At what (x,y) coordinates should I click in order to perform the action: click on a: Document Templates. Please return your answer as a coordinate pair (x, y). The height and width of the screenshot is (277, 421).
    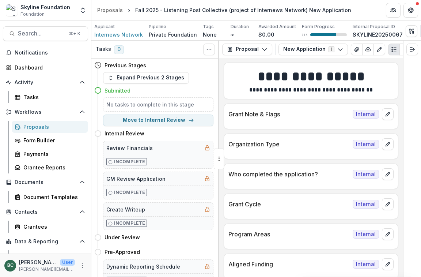
    Looking at the image, I should click on (50, 197).